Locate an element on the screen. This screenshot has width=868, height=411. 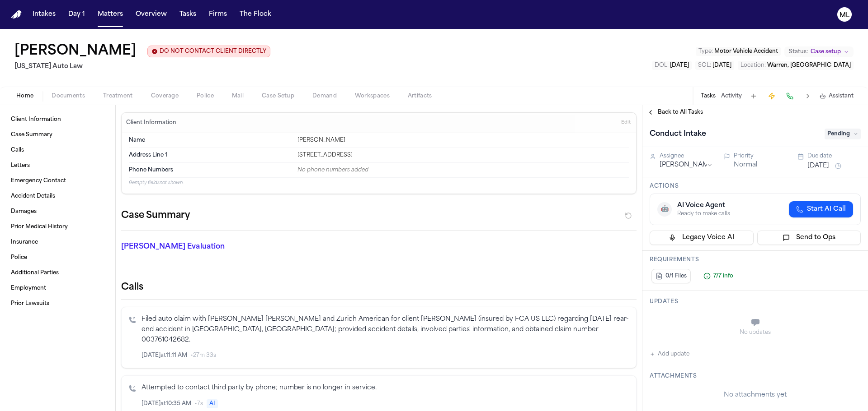
div: No attachments yet is located at coordinates (755, 396).